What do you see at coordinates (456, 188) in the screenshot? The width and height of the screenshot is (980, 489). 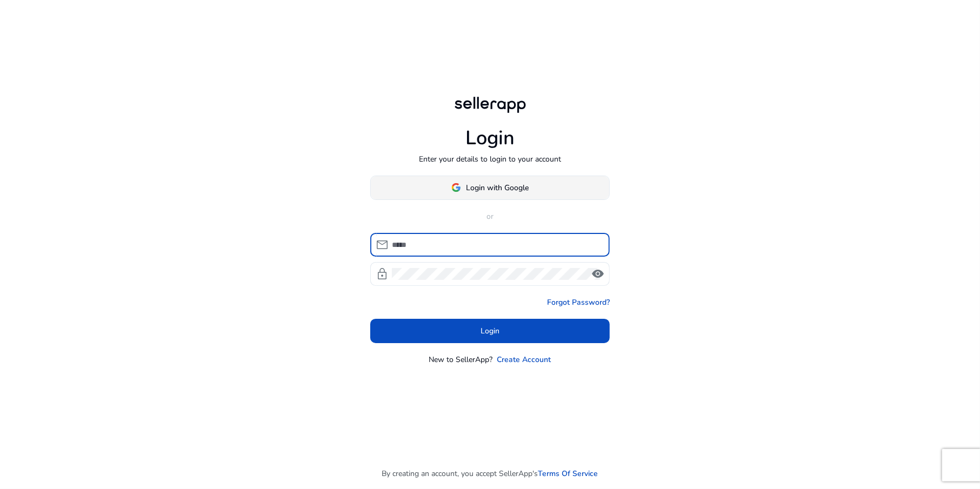 I see `img: google-logo.svg` at bounding box center [456, 188].